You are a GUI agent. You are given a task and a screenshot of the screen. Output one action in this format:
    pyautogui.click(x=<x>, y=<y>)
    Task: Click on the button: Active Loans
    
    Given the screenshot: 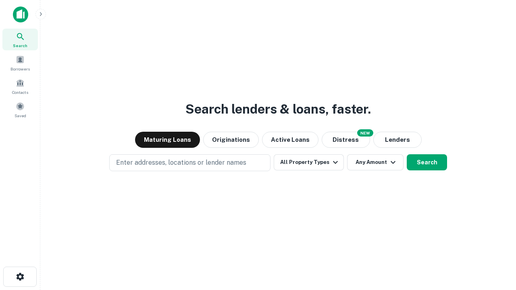 What is the action you would take?
    pyautogui.click(x=290, y=140)
    